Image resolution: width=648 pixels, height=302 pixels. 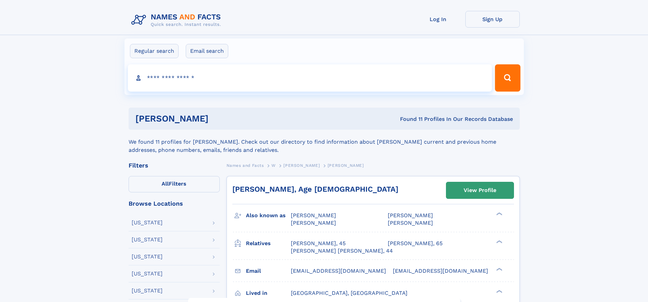 I want to click on img: Logo Names and Facts, so click(x=178, y=20).